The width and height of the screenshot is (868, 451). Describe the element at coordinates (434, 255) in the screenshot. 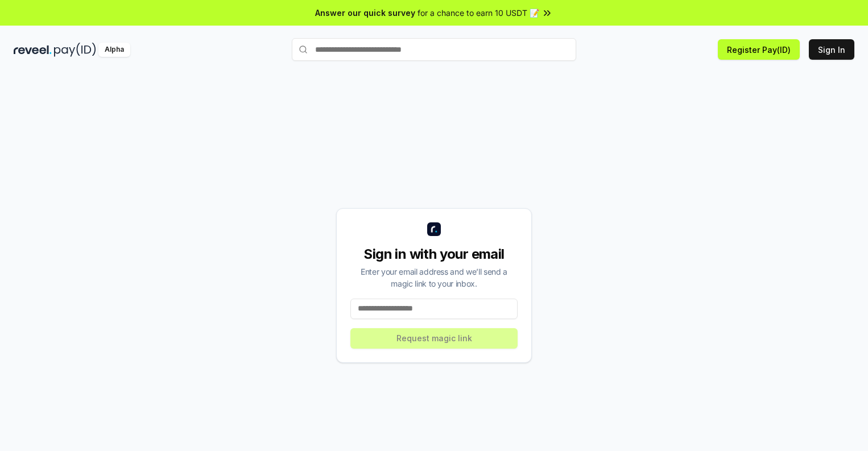

I see `div: Sign in with your email` at that location.